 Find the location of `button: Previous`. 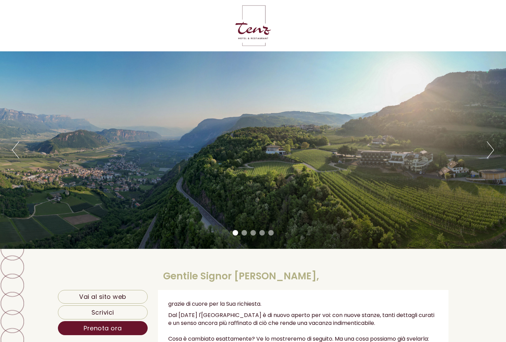

button: Previous is located at coordinates (15, 150).